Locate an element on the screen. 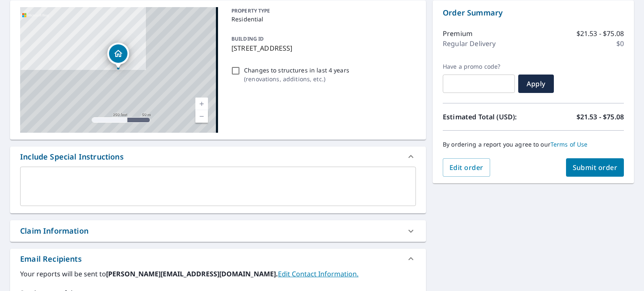 The height and width of the screenshot is (291, 644). p: $0 is located at coordinates (620, 44).